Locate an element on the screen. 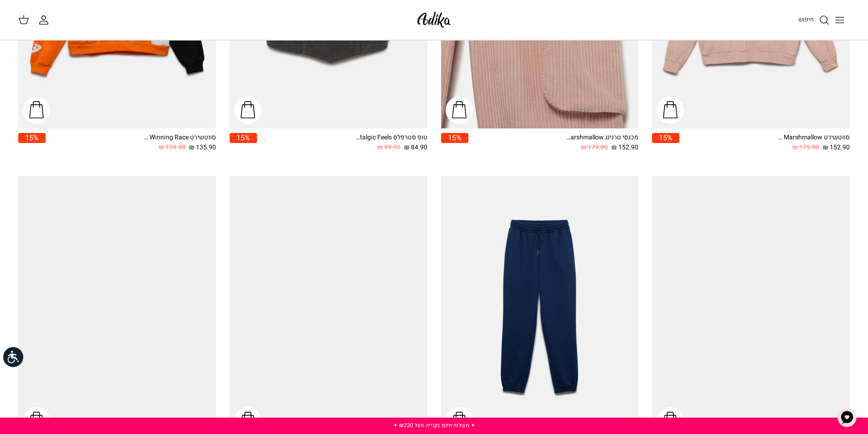 This screenshot has height=434, width=868. a: סווטשירט Walking On Marshmallow 152.90 ₪ 179.90 ₪ is located at coordinates (765, 143).